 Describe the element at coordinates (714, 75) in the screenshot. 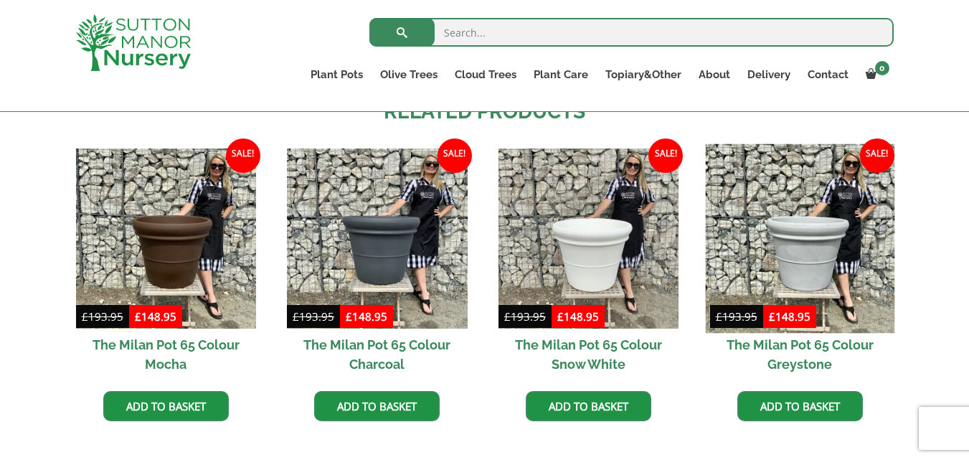

I see `a: About` at that location.